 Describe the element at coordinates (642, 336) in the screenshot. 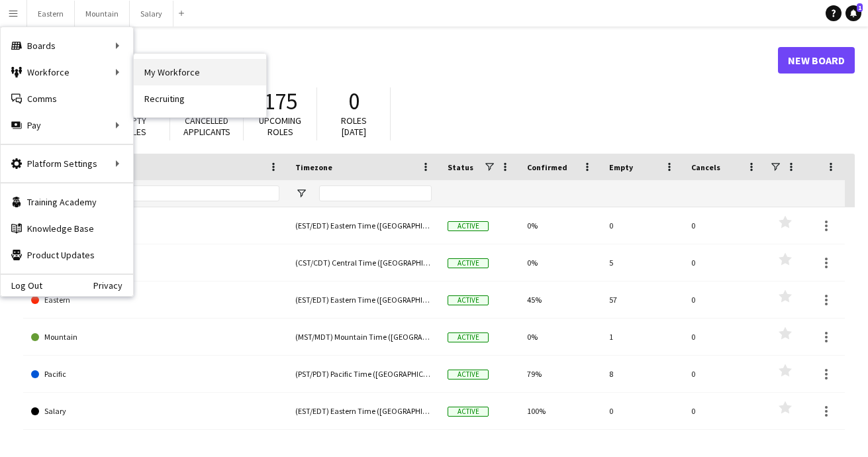

I see `div: 1` at that location.